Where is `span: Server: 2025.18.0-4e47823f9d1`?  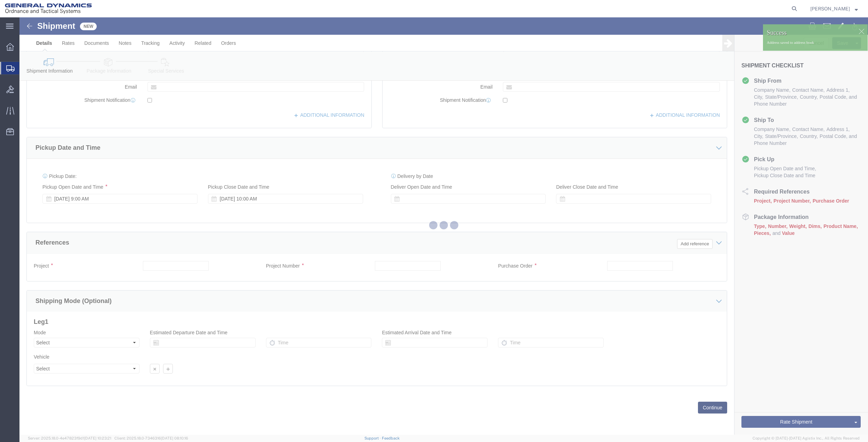 span: Server: 2025.18.0-4e47823f9d1 is located at coordinates (70, 438).